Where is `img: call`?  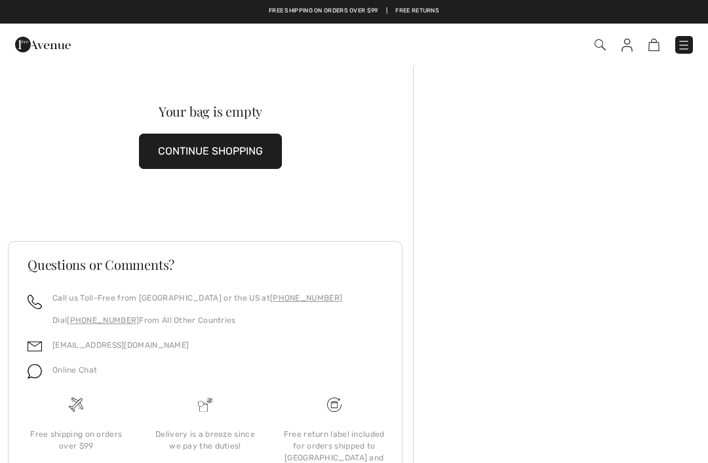
img: call is located at coordinates (35, 302).